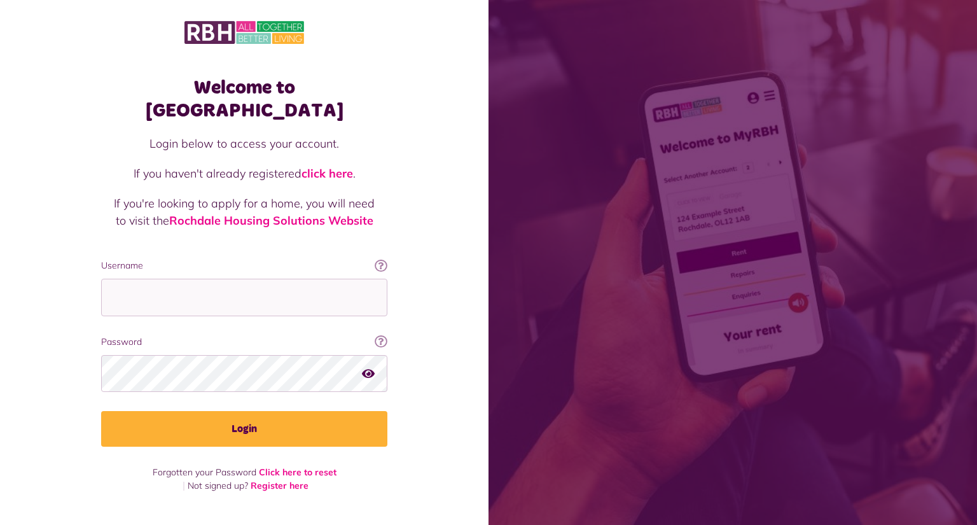 The image size is (977, 525). What do you see at coordinates (244, 32) in the screenshot?
I see `img: MyRBH` at bounding box center [244, 32].